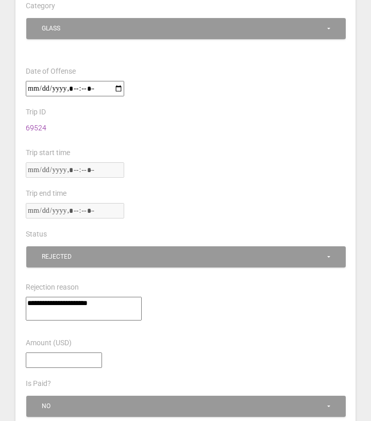 The image size is (371, 421). I want to click on label: Rejection reason, so click(52, 287).